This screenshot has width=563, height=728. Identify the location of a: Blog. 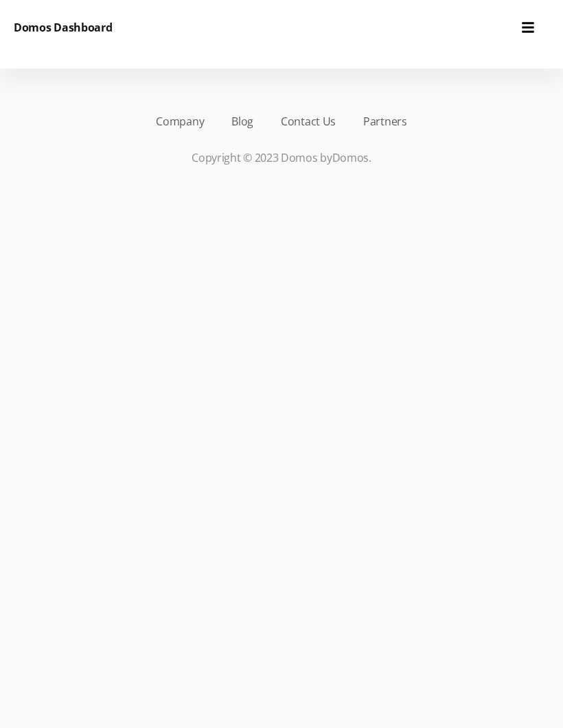
(243, 121).